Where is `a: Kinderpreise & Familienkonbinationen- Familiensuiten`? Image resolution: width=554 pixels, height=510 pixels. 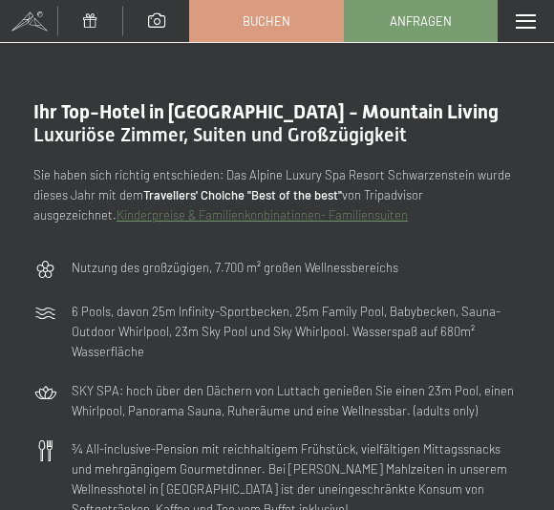
a: Kinderpreise & Familienkonbinationen- Familiensuiten is located at coordinates (262, 215).